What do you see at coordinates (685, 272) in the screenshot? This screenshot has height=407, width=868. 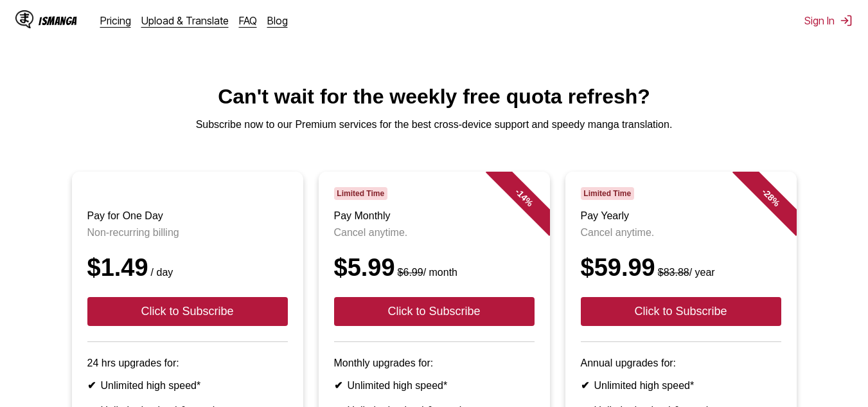 I see `small: / year` at bounding box center [685, 272].